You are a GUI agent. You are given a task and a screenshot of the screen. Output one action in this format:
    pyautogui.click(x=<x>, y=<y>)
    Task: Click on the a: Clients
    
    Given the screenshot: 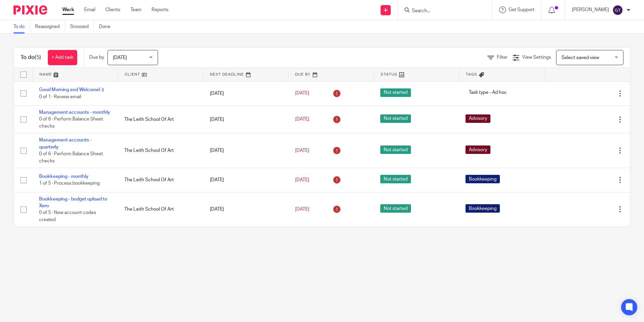 What is the action you would take?
    pyautogui.click(x=113, y=10)
    